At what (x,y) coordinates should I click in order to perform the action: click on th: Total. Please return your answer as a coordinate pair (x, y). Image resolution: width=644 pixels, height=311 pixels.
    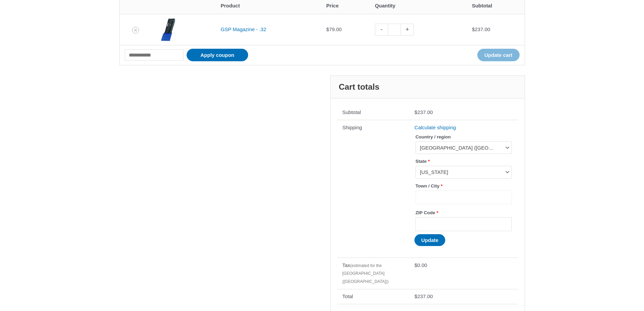
    Looking at the image, I should click on (374, 296).